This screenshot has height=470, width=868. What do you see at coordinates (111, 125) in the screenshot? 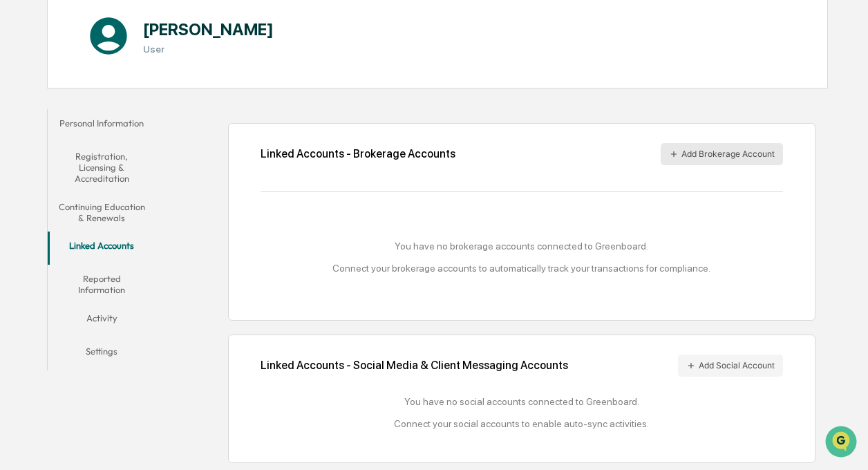
I see `div: We're available if you need us!` at bounding box center [111, 125].